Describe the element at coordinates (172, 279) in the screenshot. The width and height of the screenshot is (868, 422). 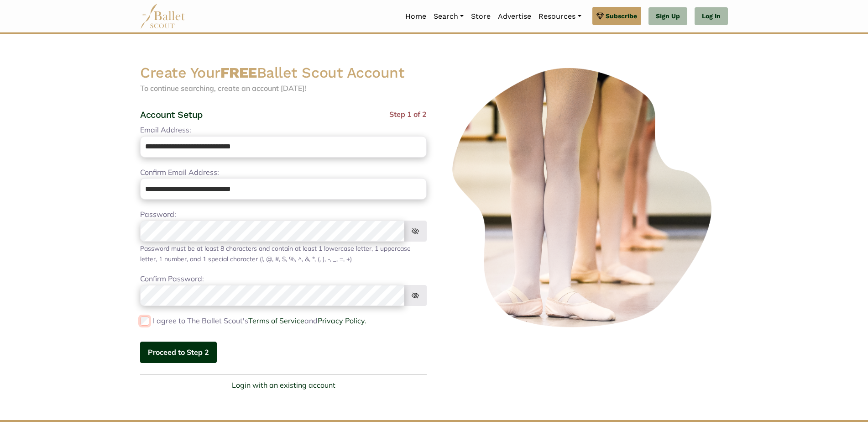
I see `label: Confirm Password:` at that location.